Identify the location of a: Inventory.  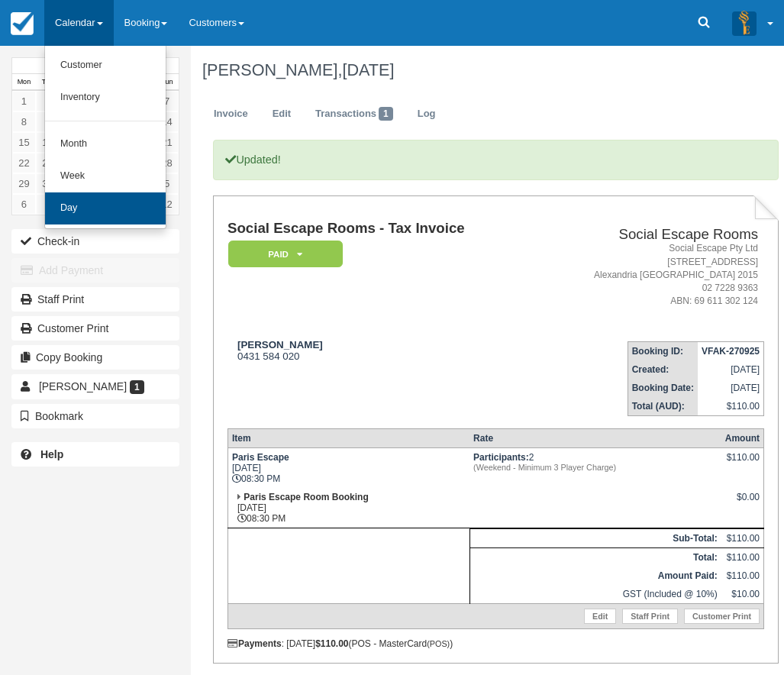
(105, 97).